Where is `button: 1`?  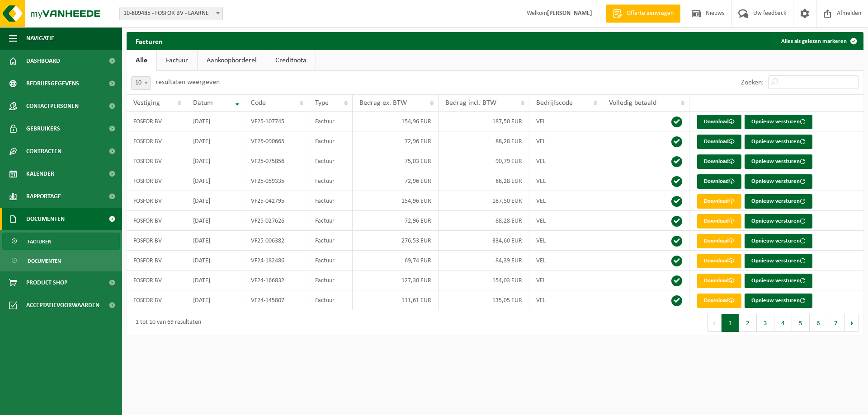 button: 1 is located at coordinates (730, 323).